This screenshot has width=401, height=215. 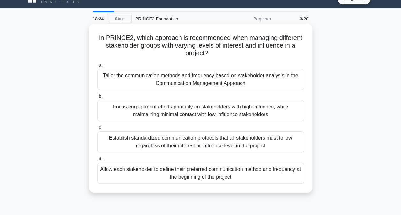 I want to click on span: b., so click(x=100, y=96).